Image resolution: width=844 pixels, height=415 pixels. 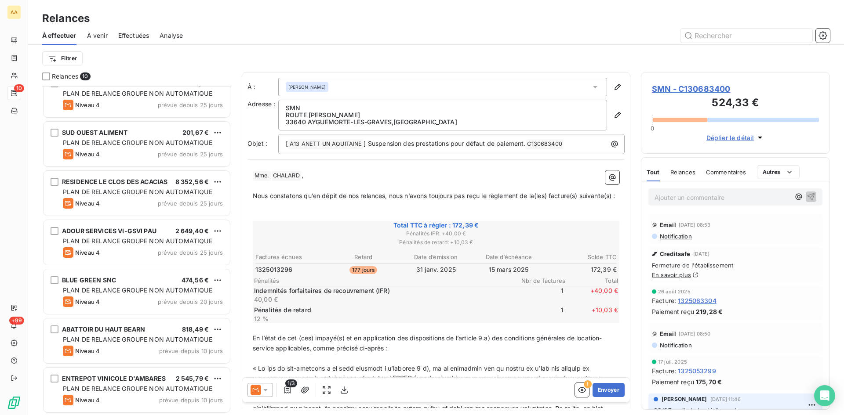 What do you see at coordinates (114, 378) in the screenshot?
I see `span: ENTREPOT VINICOLE D'AMBARES` at bounding box center [114, 378].